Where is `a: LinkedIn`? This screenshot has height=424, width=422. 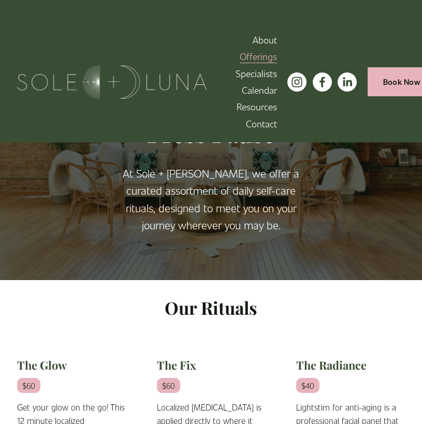
a: LinkedIn is located at coordinates (347, 82).